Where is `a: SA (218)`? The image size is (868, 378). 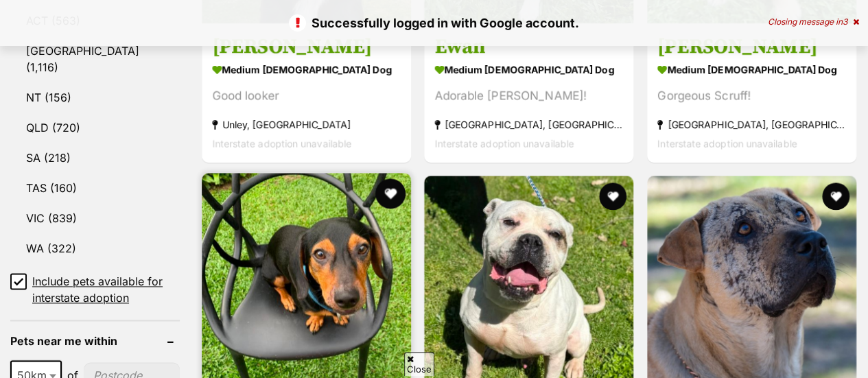
a: SA (218) is located at coordinates (94, 158).